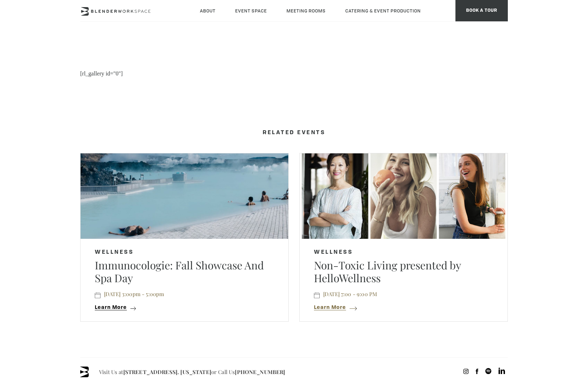  Describe the element at coordinates (294, 133) in the screenshot. I see `h4: Related Events` at that location.